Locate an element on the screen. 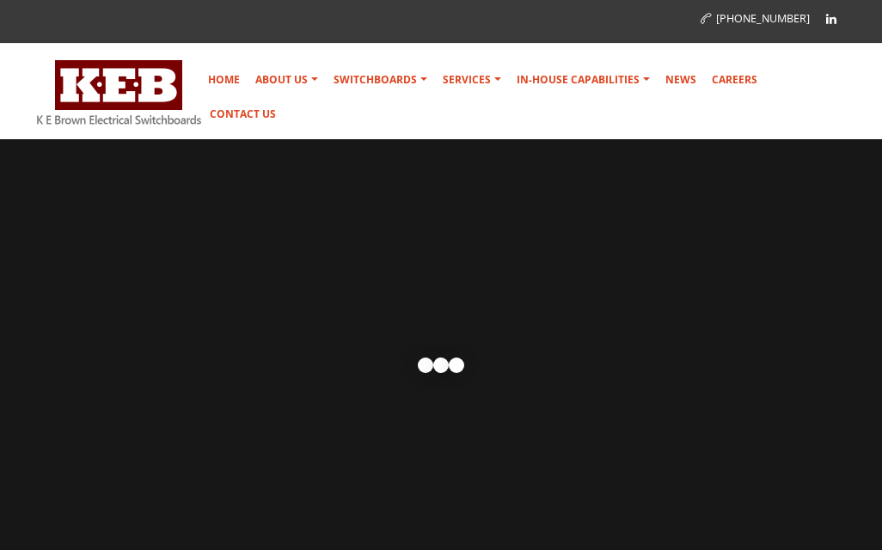 The height and width of the screenshot is (550, 882). a: Contact Us is located at coordinates (242, 114).